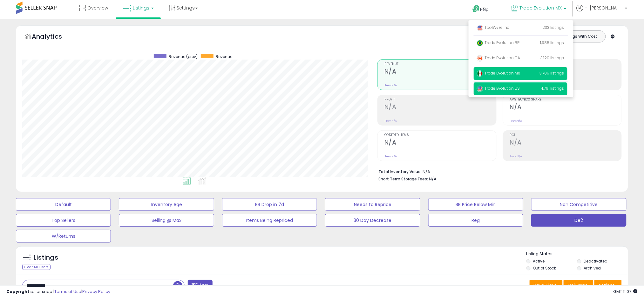  Describe the element at coordinates (608, 286) in the screenshot. I see `button: Actions` at that location.